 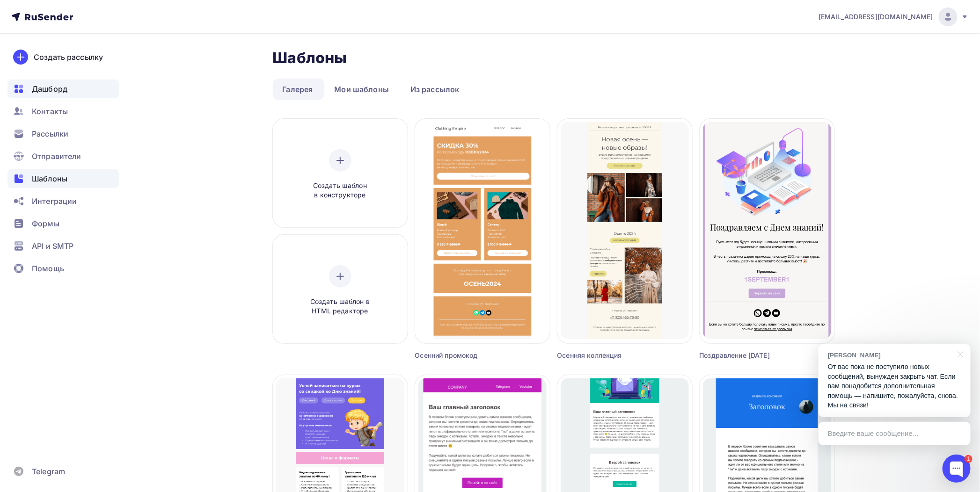 I want to click on span: Создать шаблон в HTML редакторе, so click(x=340, y=306).